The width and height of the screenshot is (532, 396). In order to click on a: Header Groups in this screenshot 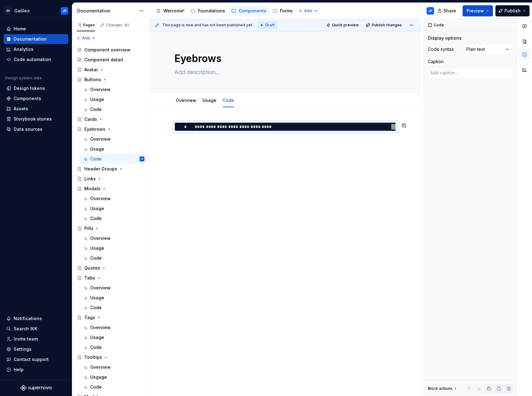, I will do `click(111, 169)`.